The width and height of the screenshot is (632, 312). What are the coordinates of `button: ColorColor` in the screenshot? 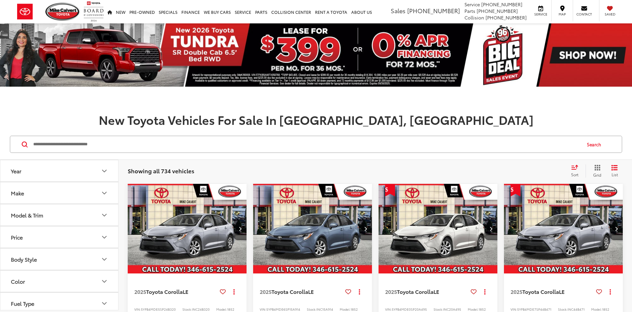 It's located at (60, 281).